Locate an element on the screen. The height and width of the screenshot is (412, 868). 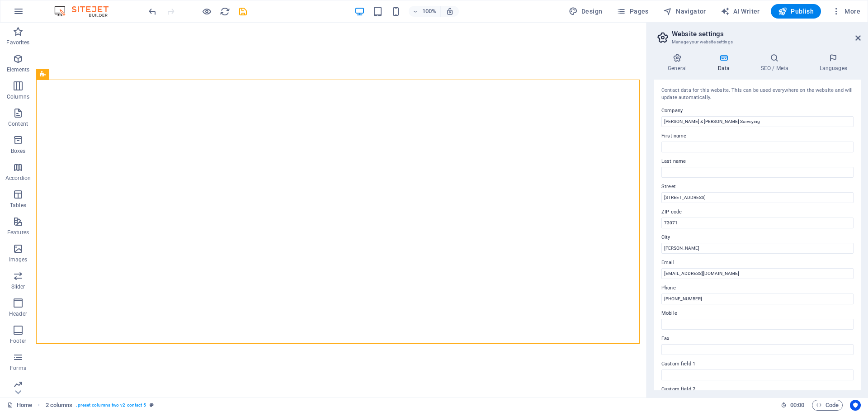
span: . preset-columns-two-v2-contact-5 is located at coordinates (111, 405).